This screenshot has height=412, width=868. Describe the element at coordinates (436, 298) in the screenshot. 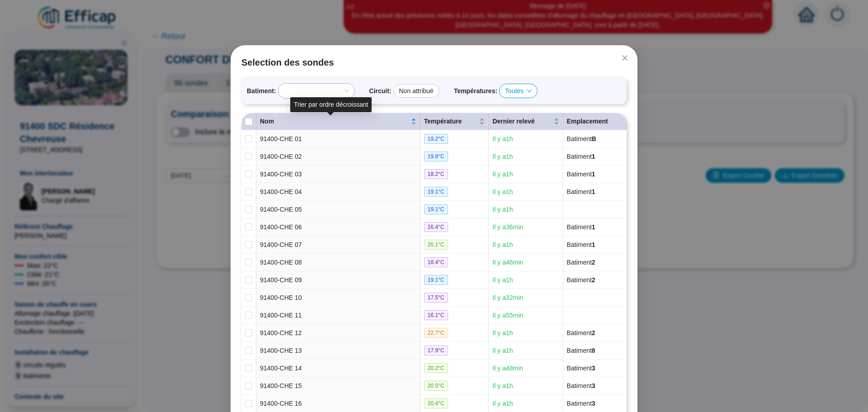

I see `span: 17.5 °C` at that location.